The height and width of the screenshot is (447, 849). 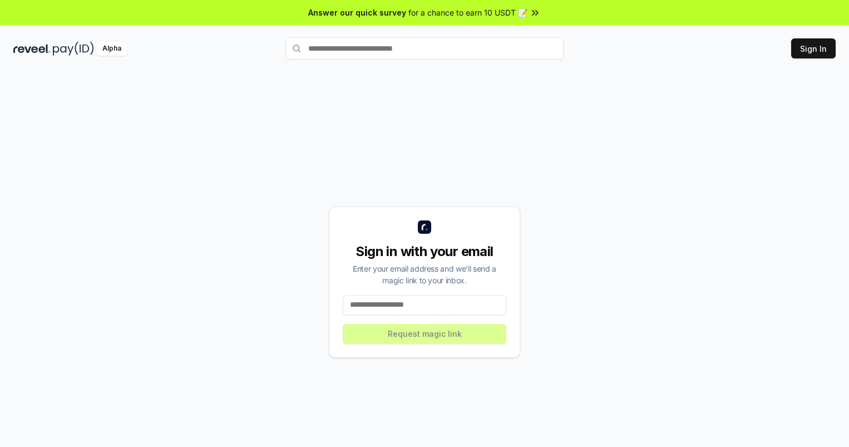 What do you see at coordinates (357, 12) in the screenshot?
I see `span: Answer our quick survey` at bounding box center [357, 12].